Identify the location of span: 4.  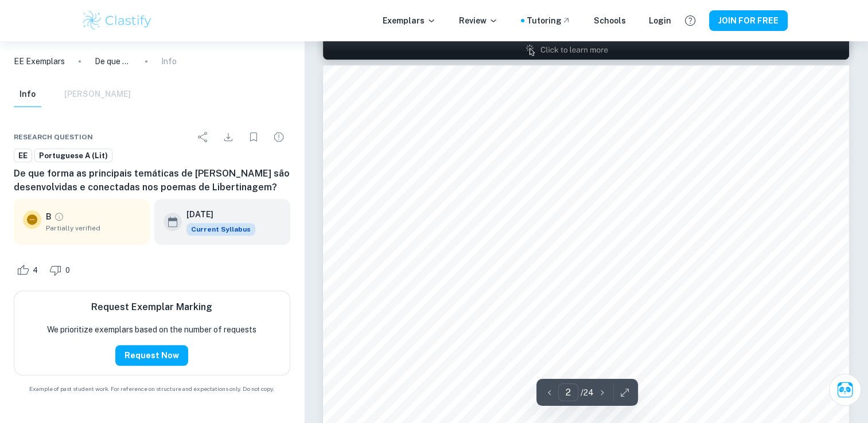
(35, 270).